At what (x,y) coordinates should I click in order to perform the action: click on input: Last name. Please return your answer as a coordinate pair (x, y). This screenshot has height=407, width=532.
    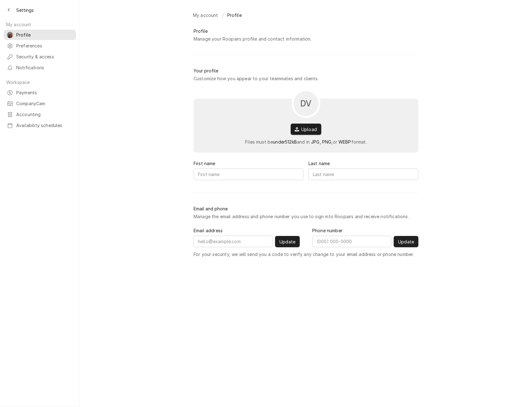
    Looking at the image, I should click on (364, 174).